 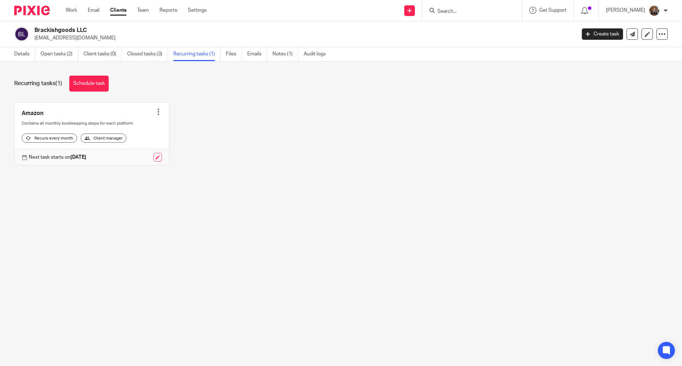 I want to click on img: Pixie, so click(x=32, y=10).